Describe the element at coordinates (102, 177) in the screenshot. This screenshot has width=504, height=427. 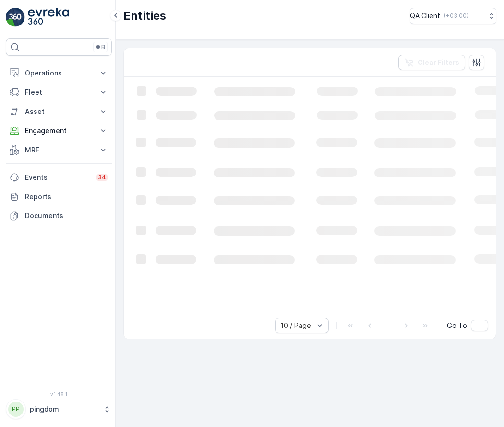
I see `p: 34` at that location.